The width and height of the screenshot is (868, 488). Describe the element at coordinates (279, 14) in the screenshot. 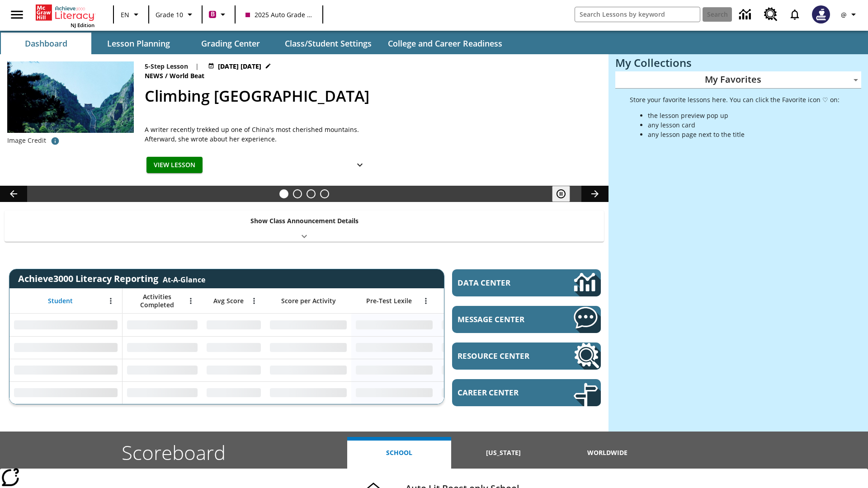

I see `span: 2025 Auto Grade 10` at that location.